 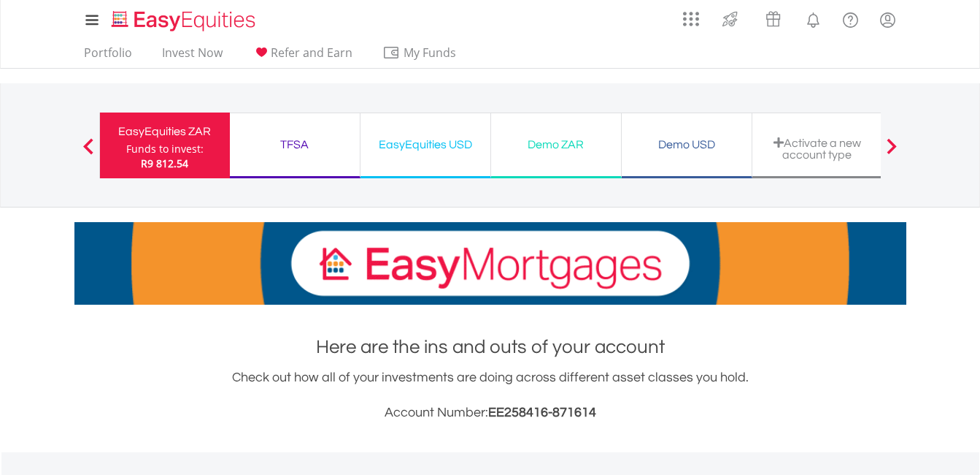 I want to click on span: R9 812.54, so click(x=164, y=163).